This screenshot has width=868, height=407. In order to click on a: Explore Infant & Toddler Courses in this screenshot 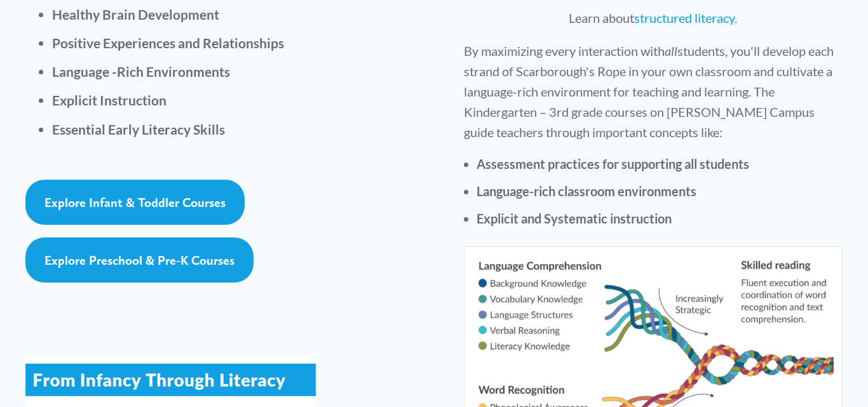, I will do `click(135, 202)`.